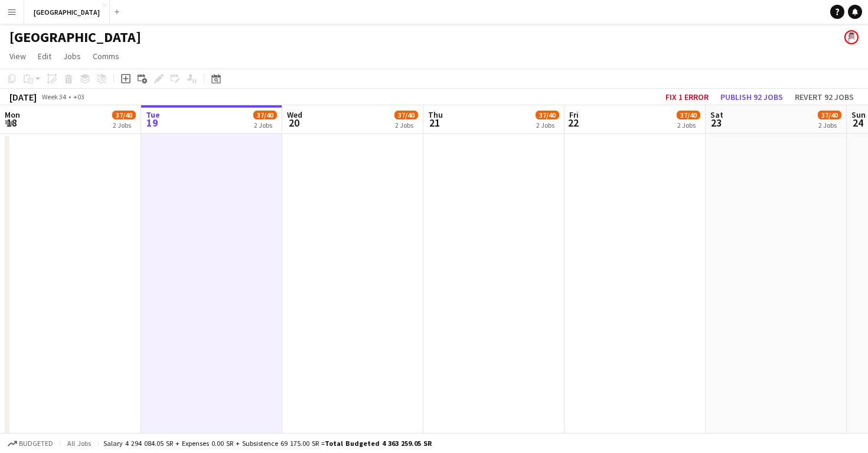 This screenshot has height=453, width=868. Describe the element at coordinates (79, 443) in the screenshot. I see `span: All jobs` at that location.